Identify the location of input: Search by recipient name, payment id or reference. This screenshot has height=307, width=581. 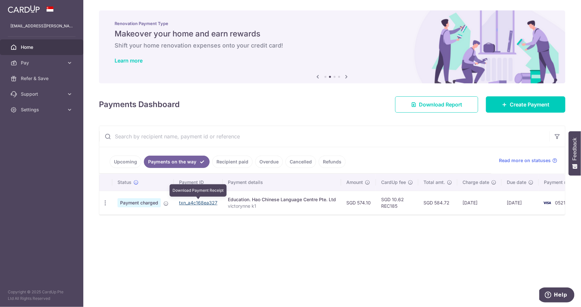
(324, 136).